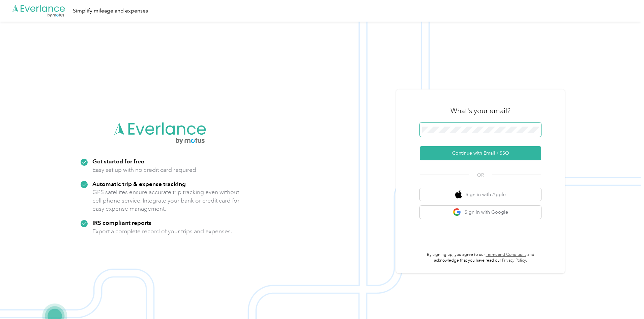  I want to click on p: Easy set up with no credit card required, so click(145, 170).